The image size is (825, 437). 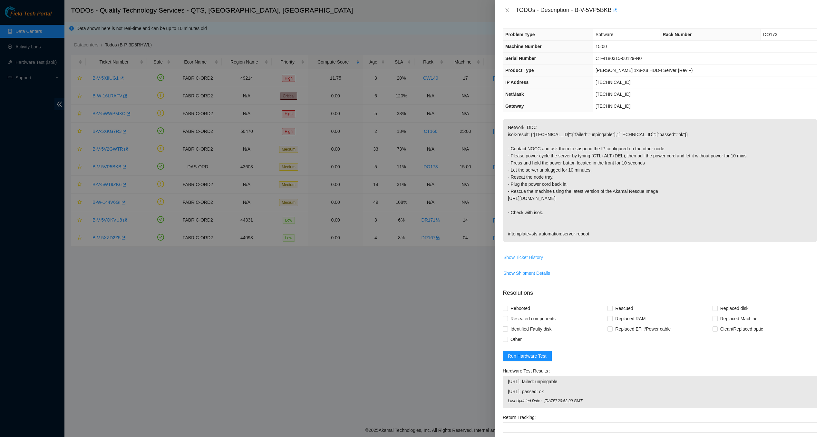 I want to click on span: Last Updated Date, so click(x=526, y=401).